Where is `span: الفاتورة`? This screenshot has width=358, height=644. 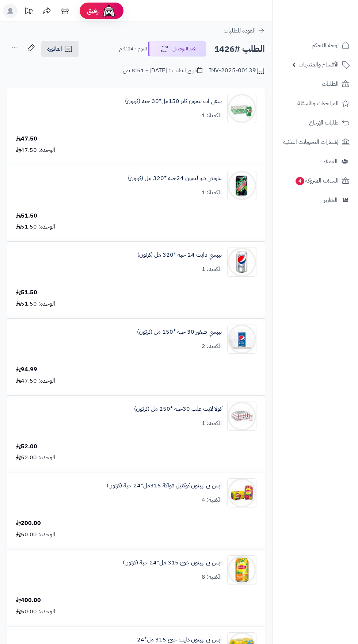 span: الفاتورة is located at coordinates (54, 49).